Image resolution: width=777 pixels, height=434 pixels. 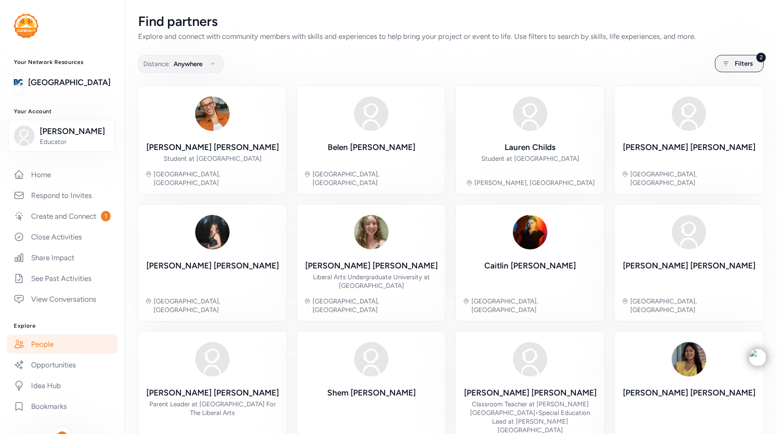 What do you see at coordinates (744, 63) in the screenshot?
I see `span: Filters` at bounding box center [744, 63].